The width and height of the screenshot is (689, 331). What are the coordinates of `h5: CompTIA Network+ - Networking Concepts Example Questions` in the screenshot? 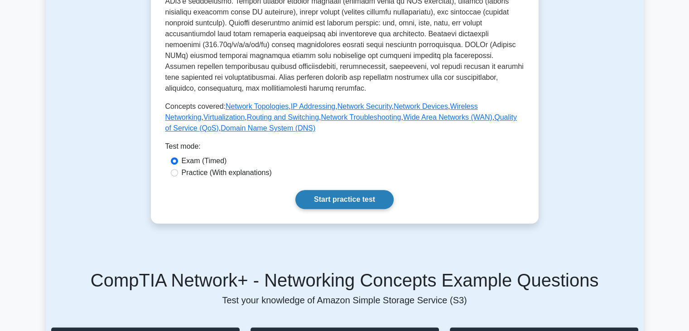 It's located at (345, 280).